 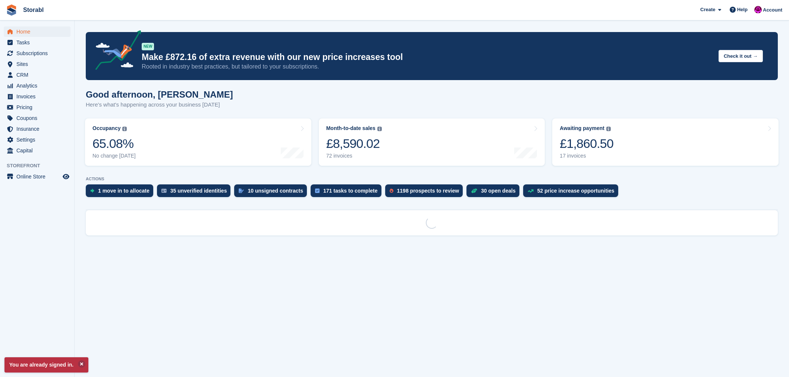 What do you see at coordinates (428, 191) in the screenshot?
I see `div: 1198 prospects to review` at bounding box center [428, 191].